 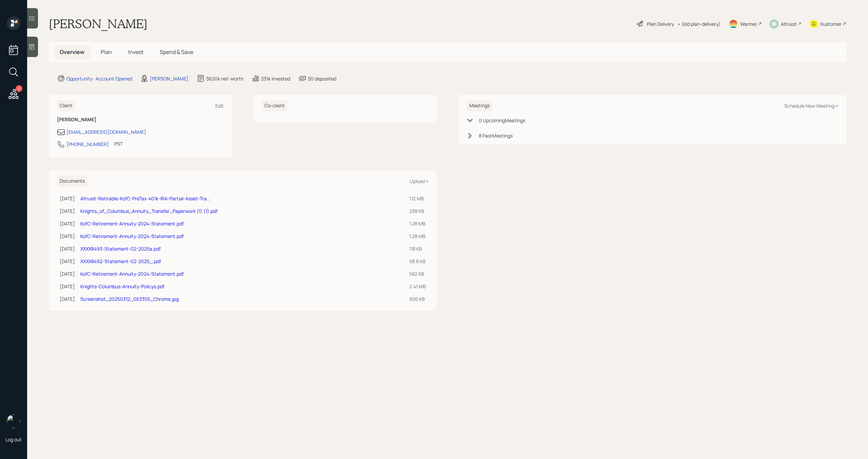 What do you see at coordinates (122, 286) in the screenshot?
I see `a: Knights-Columbus-Annuity-Policys.pdf` at bounding box center [122, 286].